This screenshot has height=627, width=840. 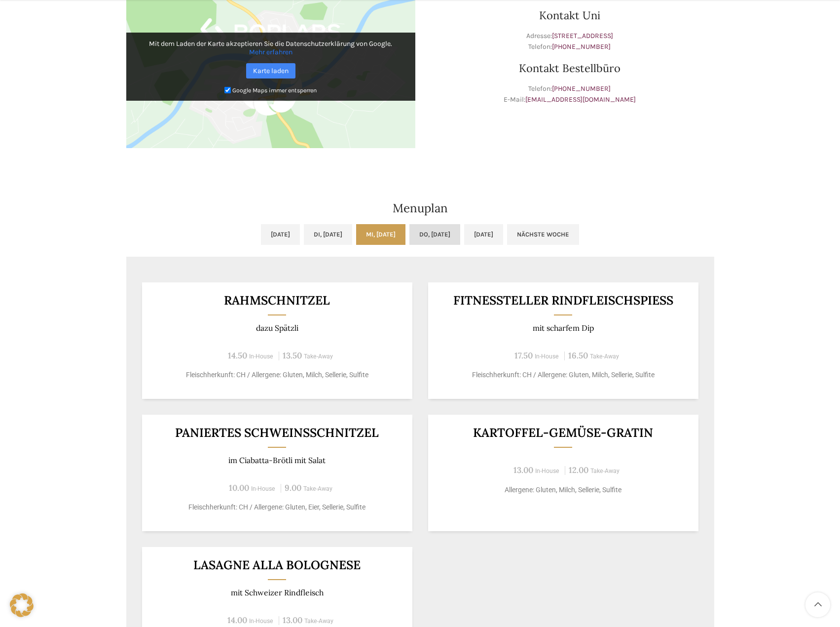 I want to click on h3: Kontakt Uni, so click(x=570, y=15).